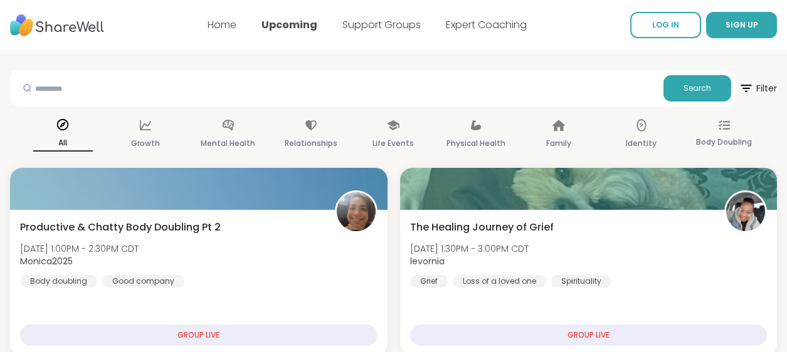  I want to click on a: Support Groups, so click(381, 24).